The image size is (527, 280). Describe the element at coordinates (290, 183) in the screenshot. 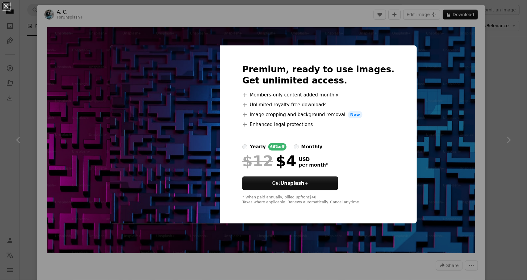

I see `button: GetUnsplash+` at that location.